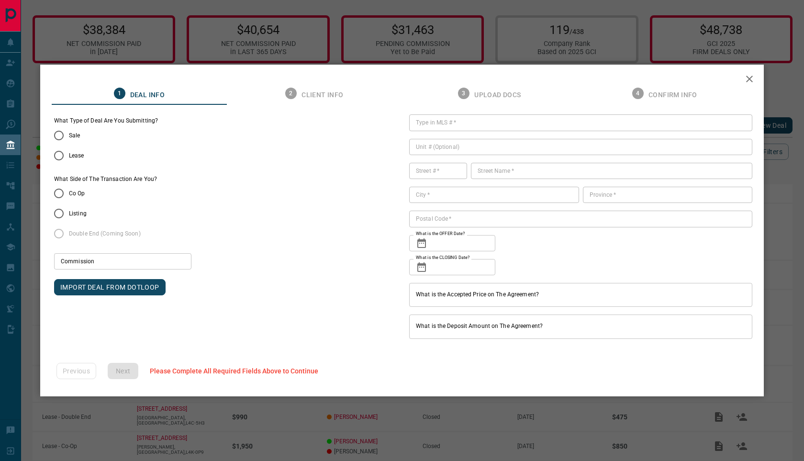 This screenshot has height=461, width=804. I want to click on span: Double End (Coming Soon), so click(105, 233).